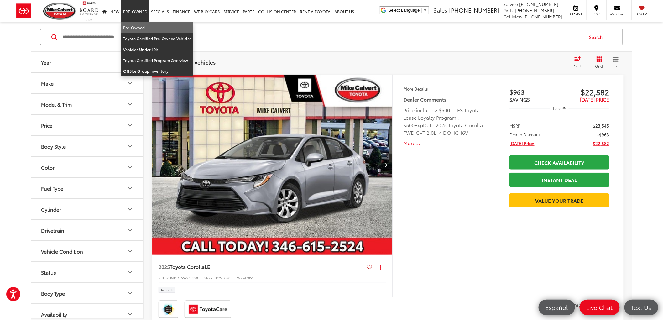 The image size is (663, 320). Describe the element at coordinates (381, 266) in the screenshot. I see `button: Actions` at that location.